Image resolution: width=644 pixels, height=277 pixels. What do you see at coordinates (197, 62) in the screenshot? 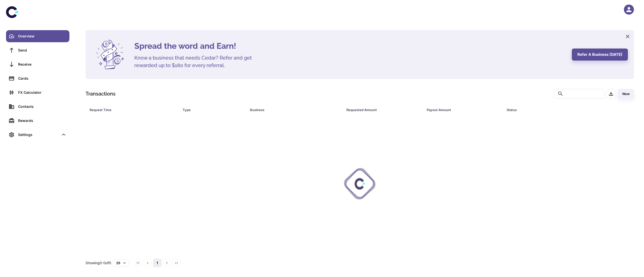
I see `h5: Know a business that needs Cedar? Refer and get rewarded up to $180 for every referral.` at bounding box center [197, 62].